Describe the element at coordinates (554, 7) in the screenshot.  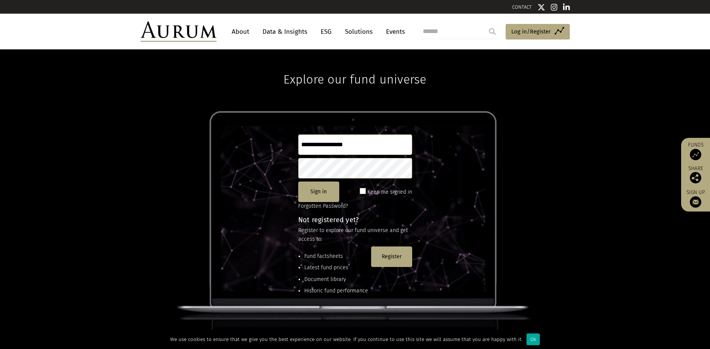
I see `img: Instagram icon` at that location.